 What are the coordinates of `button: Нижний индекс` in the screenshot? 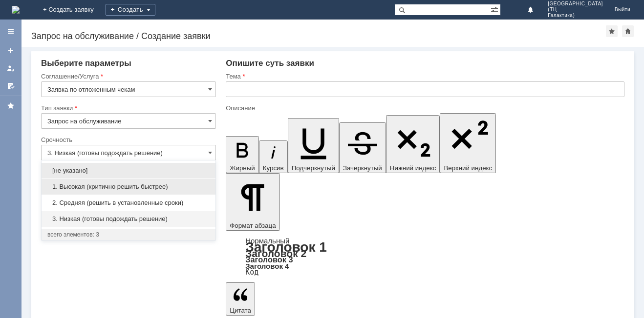 It's located at (413, 144).